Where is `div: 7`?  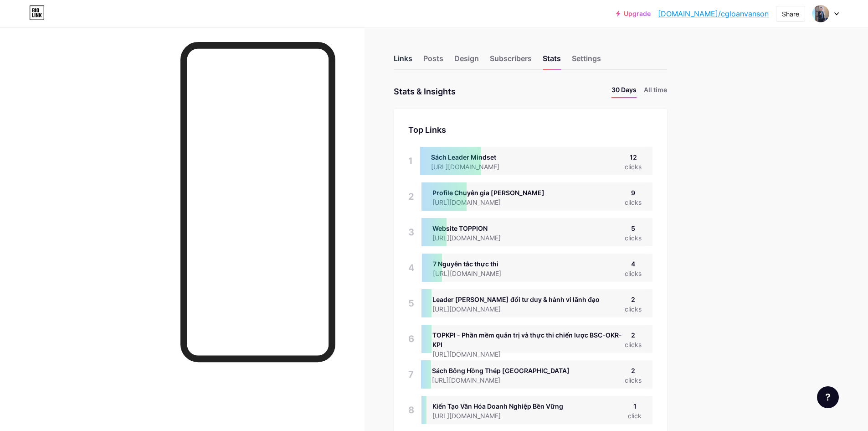 div: 7 is located at coordinates (411, 374).